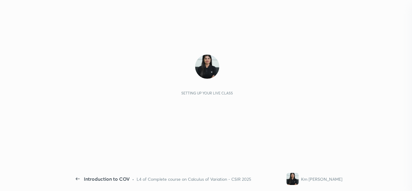  What do you see at coordinates (194, 179) in the screenshot?
I see `div: L4 of Complete course on Calculus of Variation - CSIR 2025` at bounding box center [194, 179].